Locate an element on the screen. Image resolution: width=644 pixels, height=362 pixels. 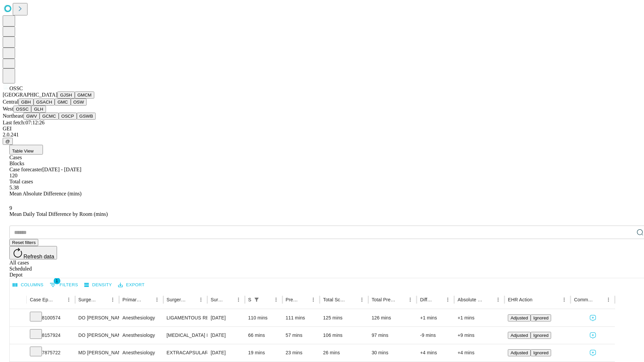
span: West is located at coordinates (8, 109).